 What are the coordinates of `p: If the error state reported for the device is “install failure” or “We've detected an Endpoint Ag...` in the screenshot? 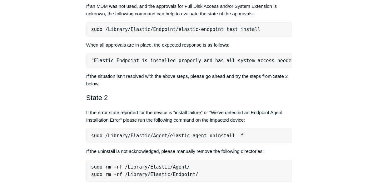 It's located at (189, 116).